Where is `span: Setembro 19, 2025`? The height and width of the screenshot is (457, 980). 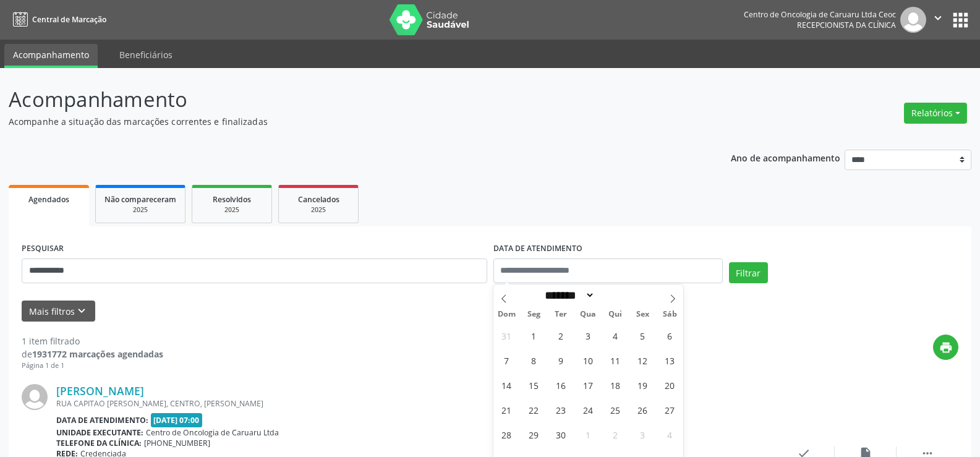 span: Setembro 19, 2025 is located at coordinates (642, 384).